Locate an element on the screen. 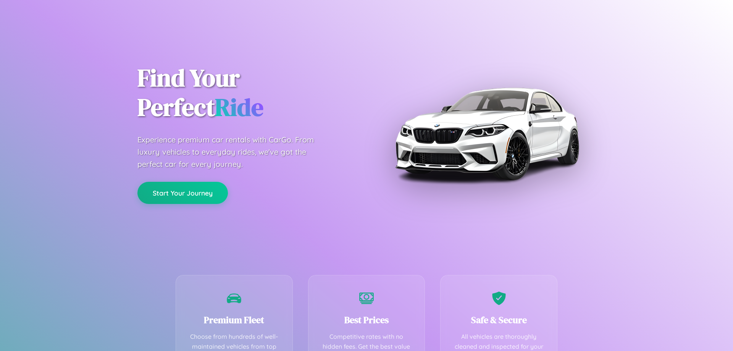  img: Premium BMW car rental vehicle is located at coordinates (487, 134).